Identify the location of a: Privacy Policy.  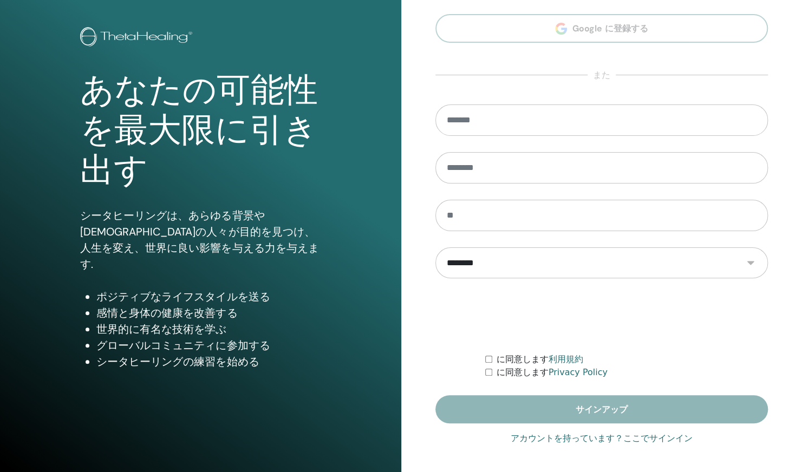
(578, 372).